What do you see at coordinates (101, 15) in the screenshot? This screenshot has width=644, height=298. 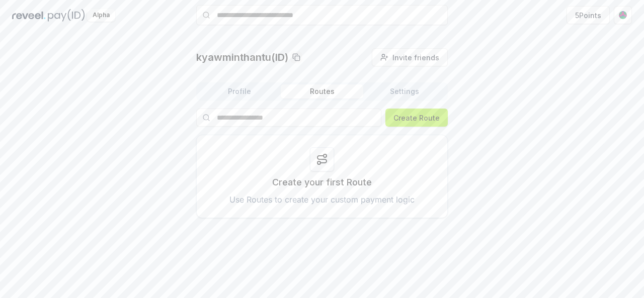 I see `div: Alpha` at bounding box center [101, 15].